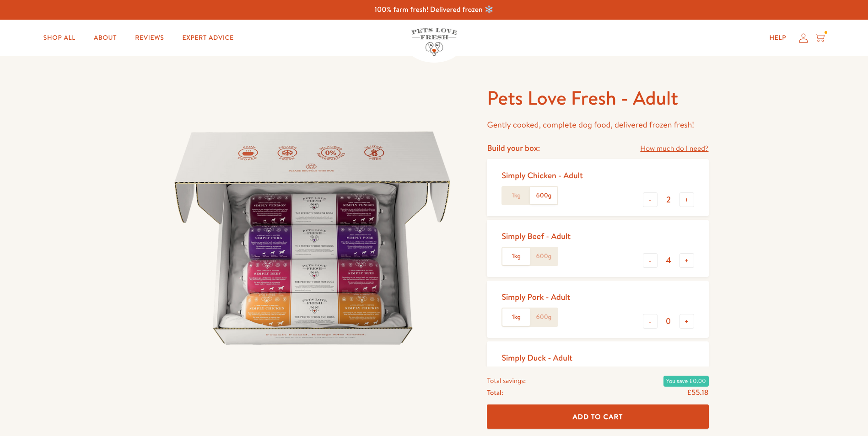 Image resolution: width=868 pixels, height=436 pixels. I want to click on p: Gently cooked, complete dog food, delivered frozen fresh!, so click(597, 124).